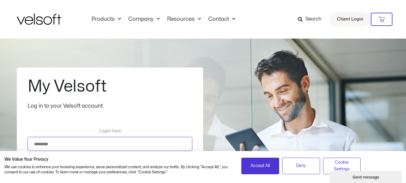  Describe the element at coordinates (222, 19) in the screenshot. I see `a: ContactMenu Toggle` at that location.